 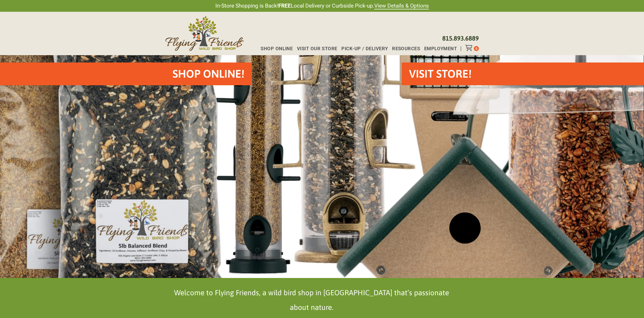 I want to click on span: In-Store Shopping is Back! Local Delivery or Curbside Pick-up., so click(x=322, y=6).